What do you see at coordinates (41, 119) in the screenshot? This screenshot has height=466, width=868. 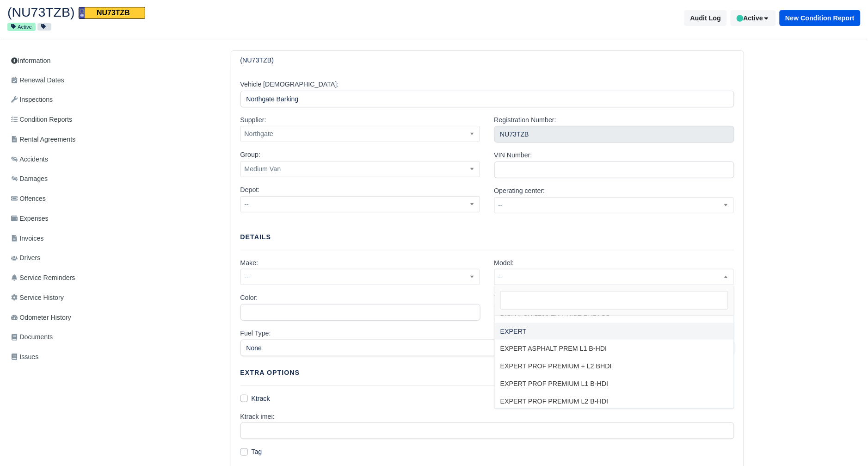 I see `span: Condition Reports` at bounding box center [41, 119].